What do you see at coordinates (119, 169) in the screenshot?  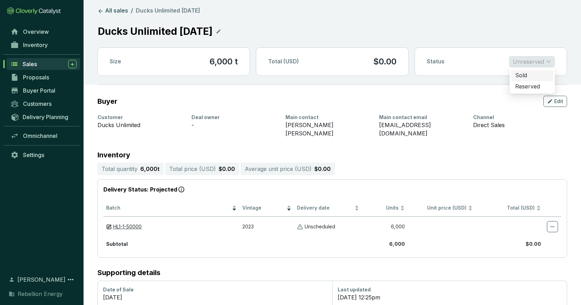 I see `p: Total quantity` at bounding box center [119, 169].